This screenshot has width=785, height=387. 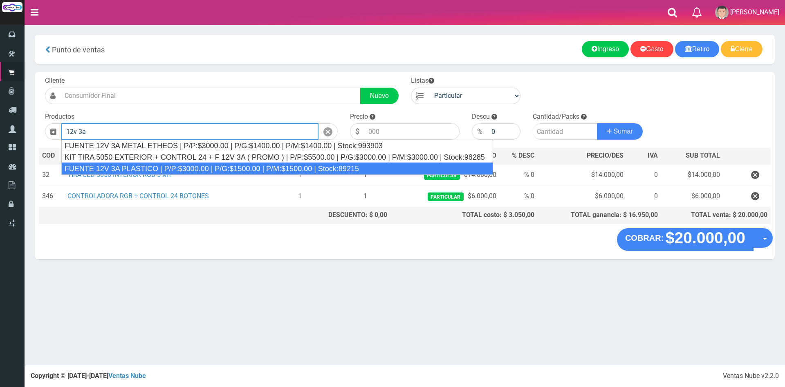 What do you see at coordinates (716, 215) in the screenshot?
I see `div: TOTAL venta: $ 20.000,00` at bounding box center [716, 215].